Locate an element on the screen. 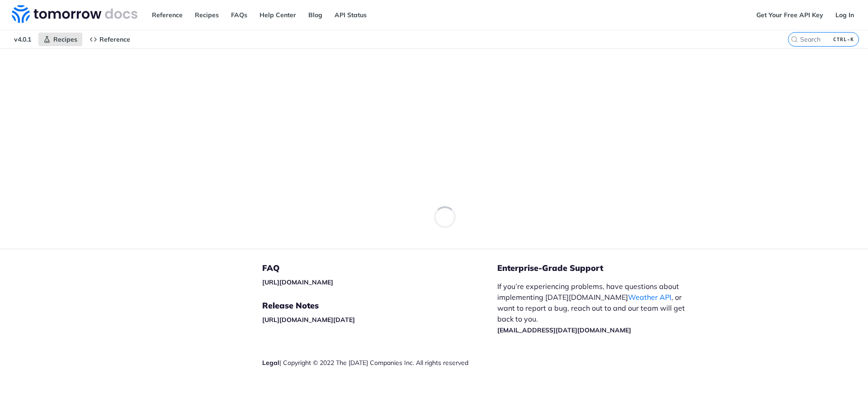 Image resolution: width=868 pixels, height=412 pixels. a: Blog is located at coordinates (315, 15).